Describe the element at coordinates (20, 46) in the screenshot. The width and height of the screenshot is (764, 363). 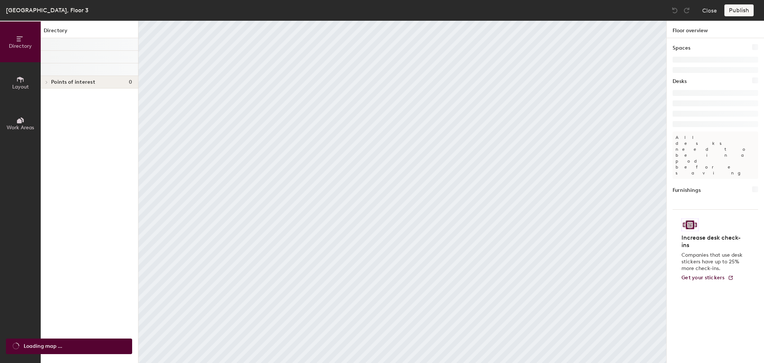
I see `span: Directory` at that location.